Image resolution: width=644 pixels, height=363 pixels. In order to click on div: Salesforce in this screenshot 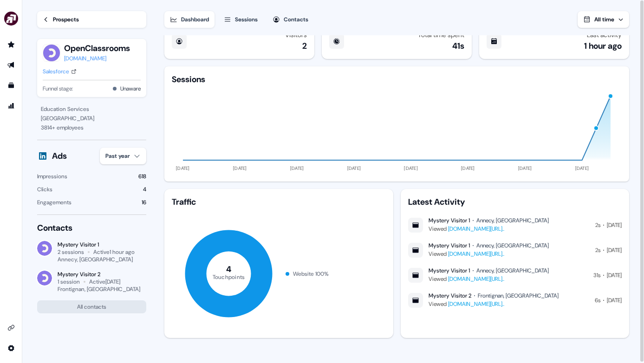, I will do `click(56, 71)`.